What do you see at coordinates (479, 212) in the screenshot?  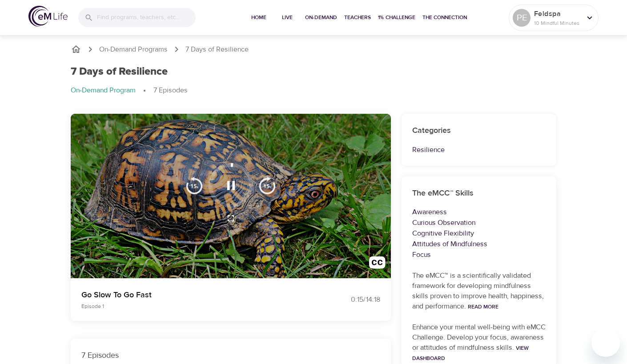 I see `p: Awareness` at bounding box center [479, 212].